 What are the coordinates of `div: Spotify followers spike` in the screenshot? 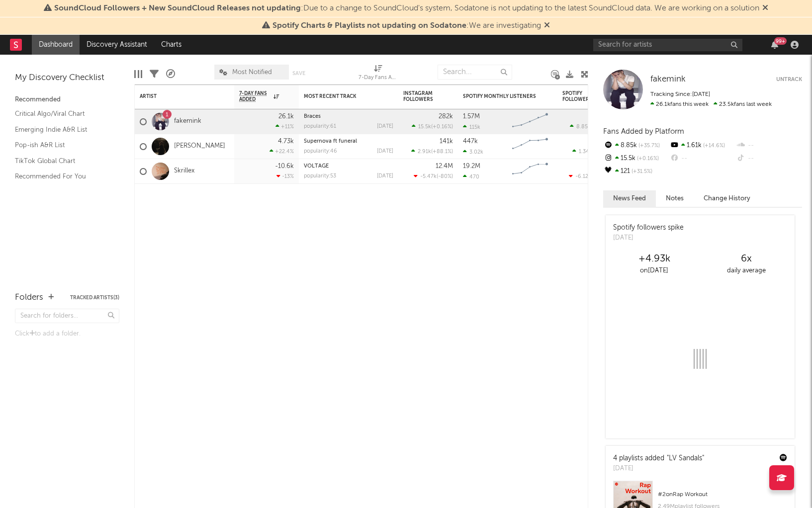 It's located at (648, 228).